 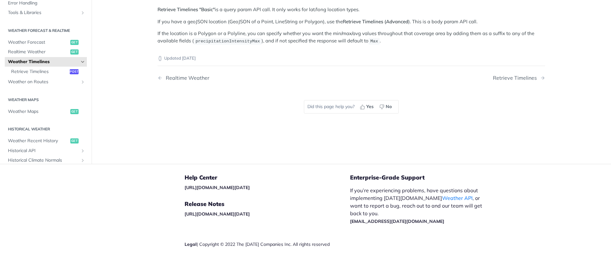 What do you see at coordinates (191, 244) in the screenshot?
I see `a: Legal` at bounding box center [191, 244].